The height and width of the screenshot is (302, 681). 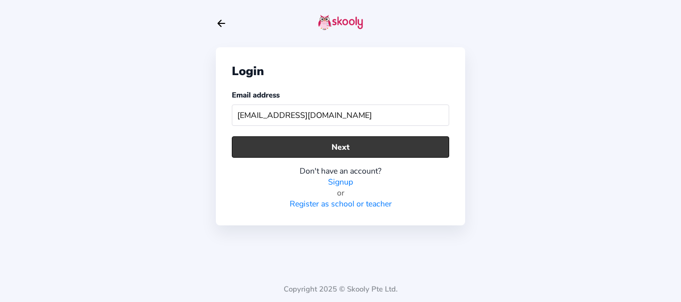 What do you see at coordinates (340, 171) in the screenshot?
I see `div: Don't have an account?` at bounding box center [340, 171].